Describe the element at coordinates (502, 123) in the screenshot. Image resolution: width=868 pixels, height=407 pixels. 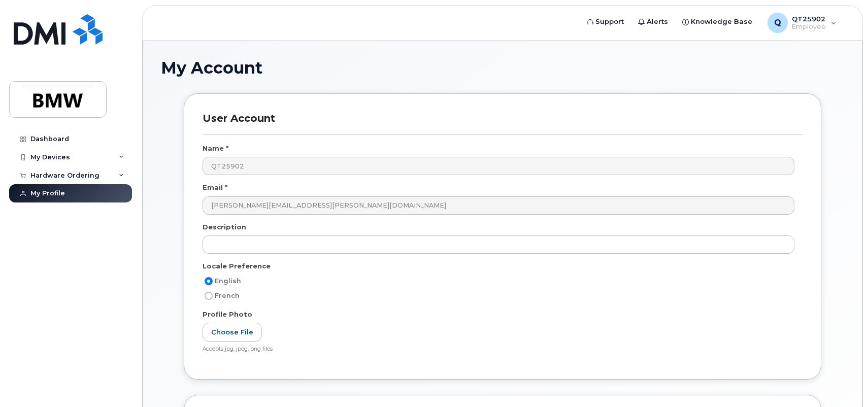
I see `h3: User Account` at that location.